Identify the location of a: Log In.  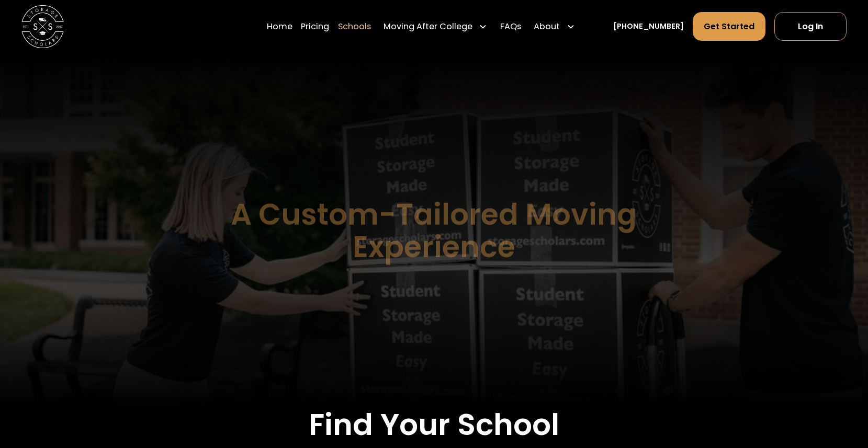
(810, 26).